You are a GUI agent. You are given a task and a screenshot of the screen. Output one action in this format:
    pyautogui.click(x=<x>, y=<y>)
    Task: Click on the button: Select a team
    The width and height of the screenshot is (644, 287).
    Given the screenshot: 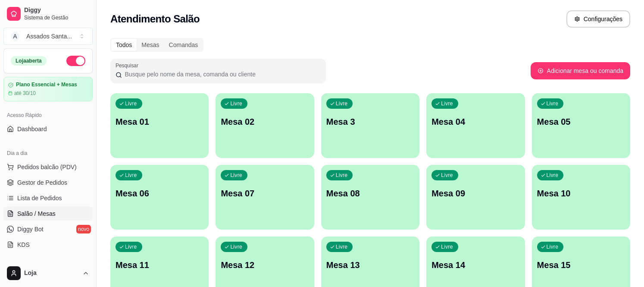 What is the action you would take?
    pyautogui.click(x=48, y=37)
    